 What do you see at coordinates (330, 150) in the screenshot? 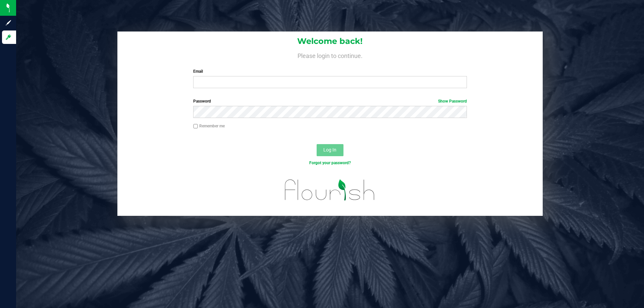
I see `span: Log In` at bounding box center [330, 150].